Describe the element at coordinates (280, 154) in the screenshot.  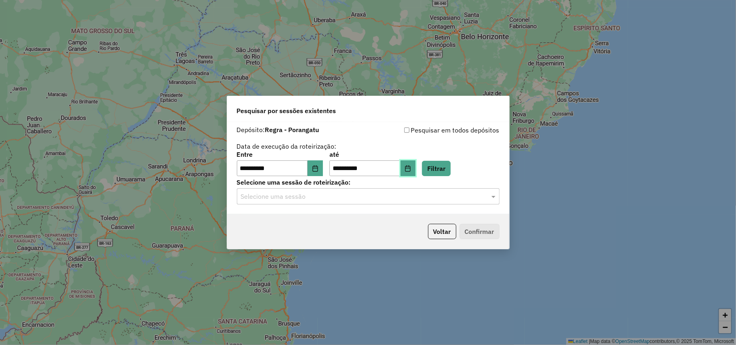
I see `label: Entre` at that location.